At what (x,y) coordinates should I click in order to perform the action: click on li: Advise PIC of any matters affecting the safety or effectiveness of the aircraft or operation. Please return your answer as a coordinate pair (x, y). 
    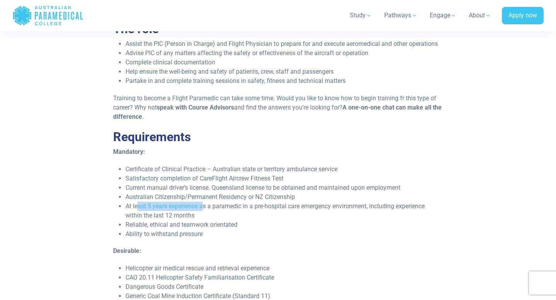
    Looking at the image, I should click on (284, 53).